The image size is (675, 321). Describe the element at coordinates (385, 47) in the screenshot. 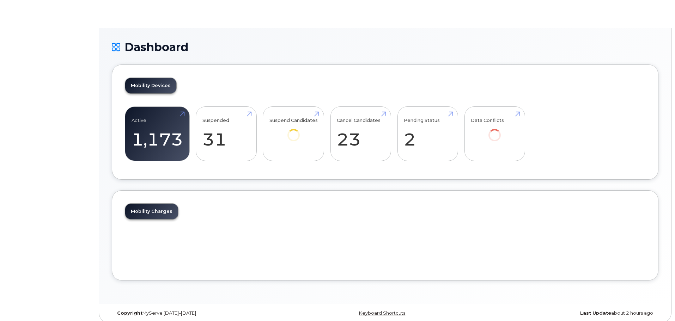

I see `h1: Dashboard` at that location.